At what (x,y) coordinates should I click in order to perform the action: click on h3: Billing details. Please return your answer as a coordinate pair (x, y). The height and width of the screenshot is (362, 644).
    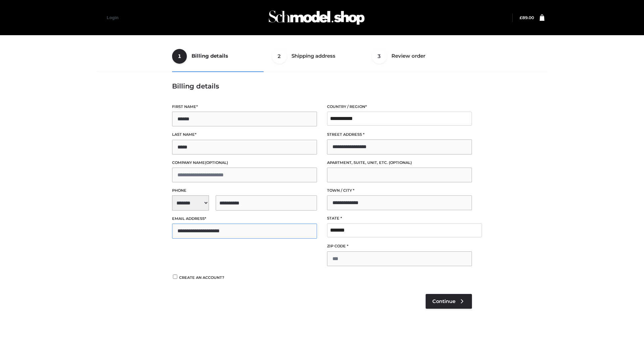
    Looking at the image, I should click on (322, 86).